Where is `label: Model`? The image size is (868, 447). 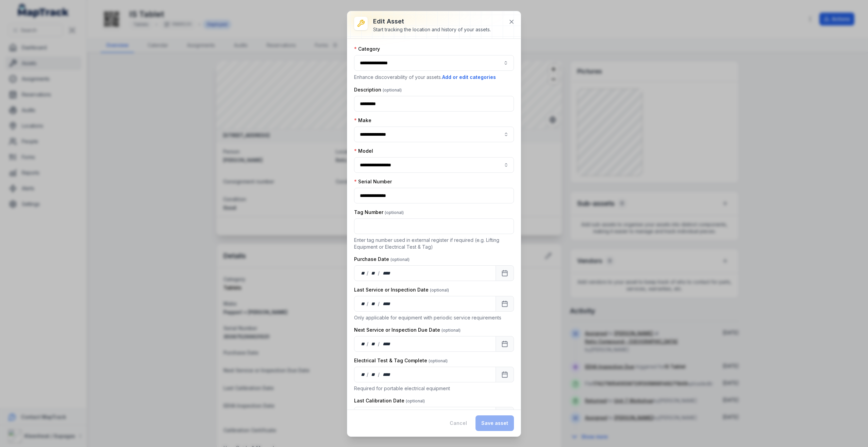
label: Model is located at coordinates (363, 151).